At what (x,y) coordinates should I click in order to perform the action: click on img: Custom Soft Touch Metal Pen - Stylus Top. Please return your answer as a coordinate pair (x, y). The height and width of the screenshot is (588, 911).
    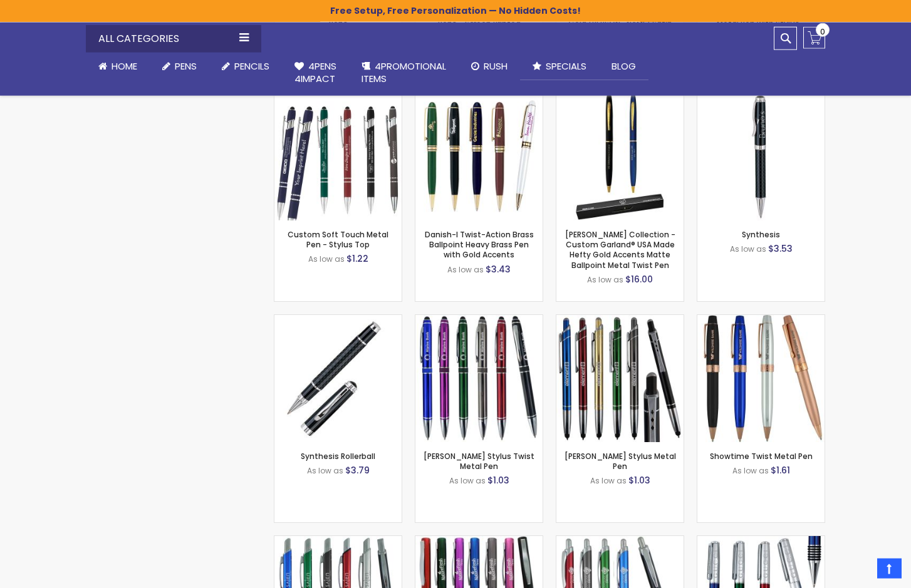
    Looking at the image, I should click on (338, 157).